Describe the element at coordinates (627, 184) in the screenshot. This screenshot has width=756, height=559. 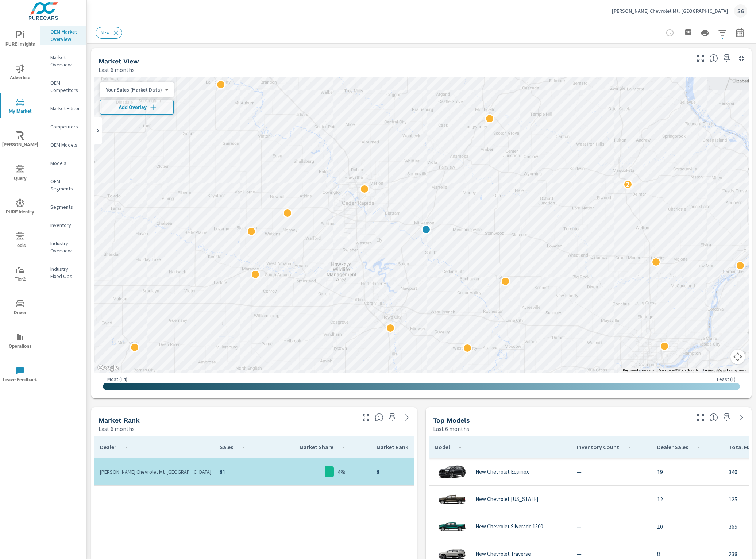
I see `p: 2` at that location.